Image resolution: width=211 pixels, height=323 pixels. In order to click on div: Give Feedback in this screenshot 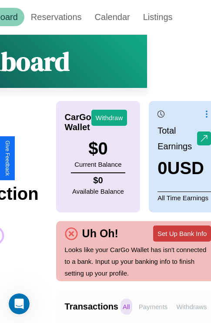, I will do `click(7, 158)`.